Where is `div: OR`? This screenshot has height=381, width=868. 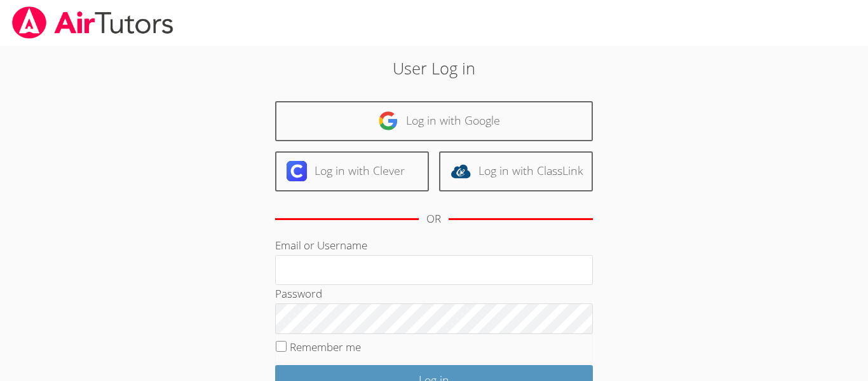 div: OR is located at coordinates (433, 219).